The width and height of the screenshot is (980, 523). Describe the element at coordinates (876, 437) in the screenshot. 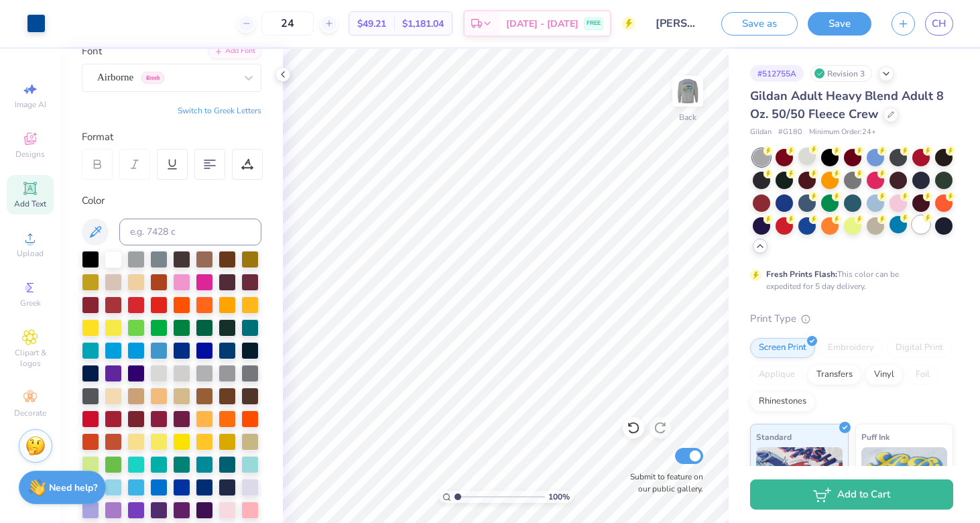

I see `span: Puff Ink` at that location.